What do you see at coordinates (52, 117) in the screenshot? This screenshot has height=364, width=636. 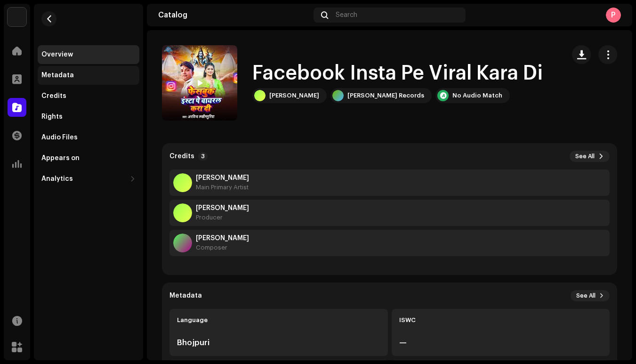 I see `div: Rights` at bounding box center [52, 117].